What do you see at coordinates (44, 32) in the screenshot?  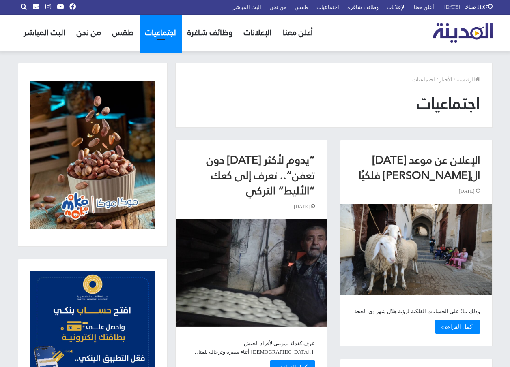 I see `a: البث المباشر` at bounding box center [44, 32].